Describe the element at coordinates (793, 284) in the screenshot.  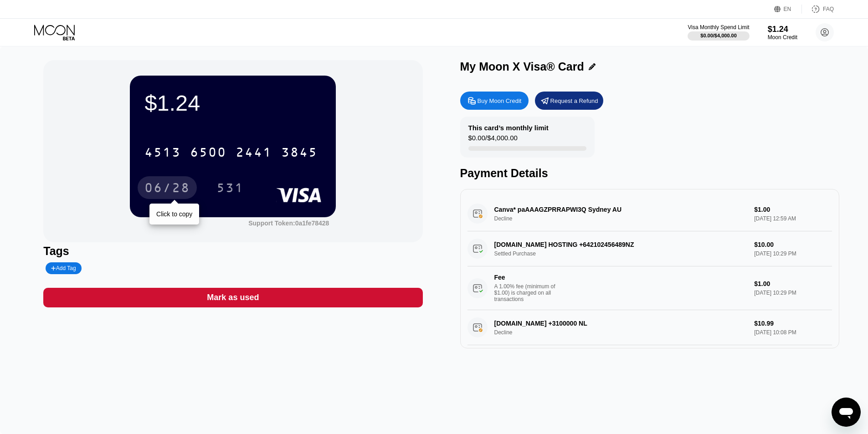
I see `div: $1.00` at that location.